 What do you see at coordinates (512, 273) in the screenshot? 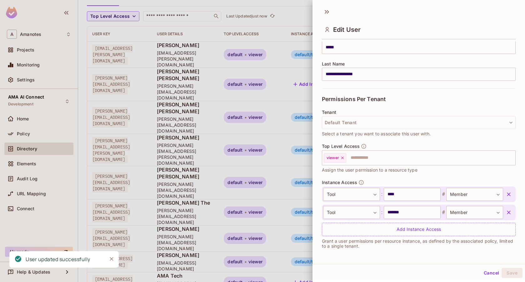
I see `button: Save` at bounding box center [512, 273].